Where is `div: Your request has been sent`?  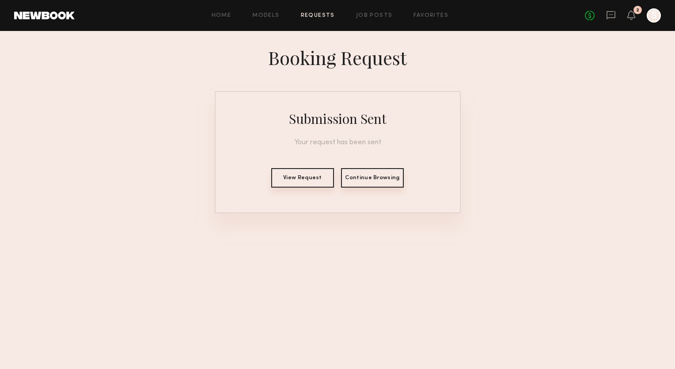
div: Your request has been sent is located at coordinates (338, 142).